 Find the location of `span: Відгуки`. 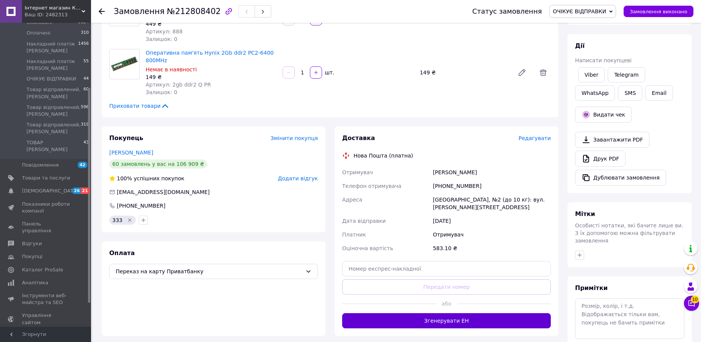

span: Відгуки is located at coordinates (32, 243).